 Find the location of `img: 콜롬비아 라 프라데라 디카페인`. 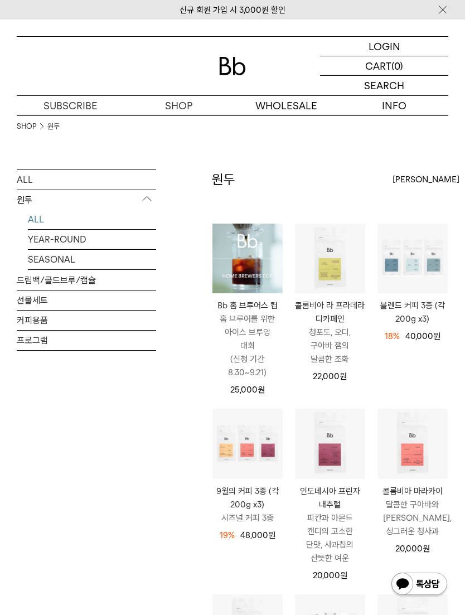

img: 콜롬비아 라 프라데라 디카페인 is located at coordinates (330, 259).